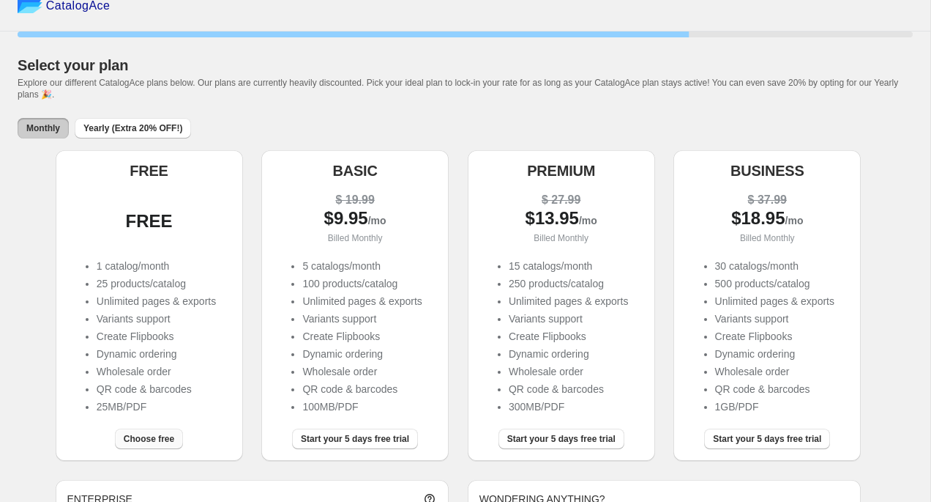 The width and height of the screenshot is (931, 502). Describe the element at coordinates (355, 219) in the screenshot. I see `div: $ 9.95` at that location.